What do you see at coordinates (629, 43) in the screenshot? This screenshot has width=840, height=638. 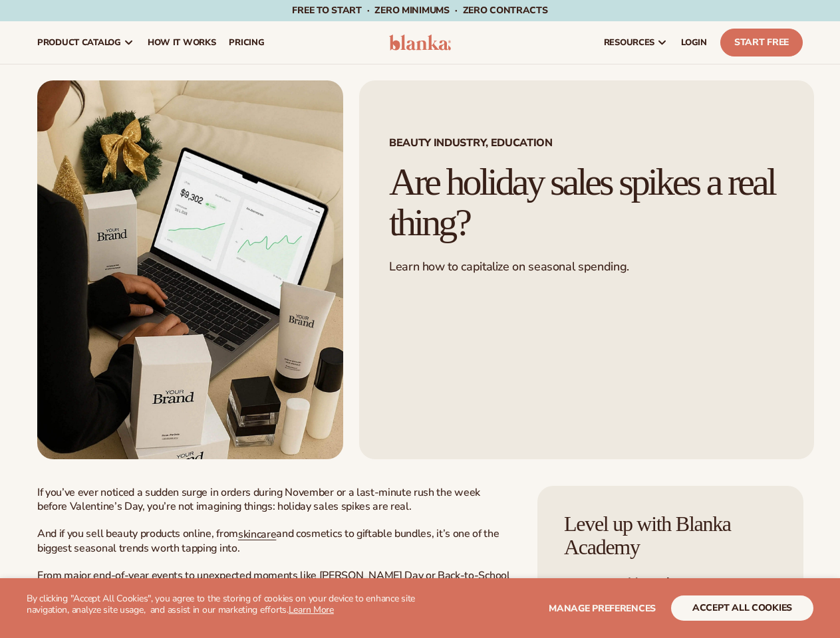 I see `span: resources` at bounding box center [629, 43].